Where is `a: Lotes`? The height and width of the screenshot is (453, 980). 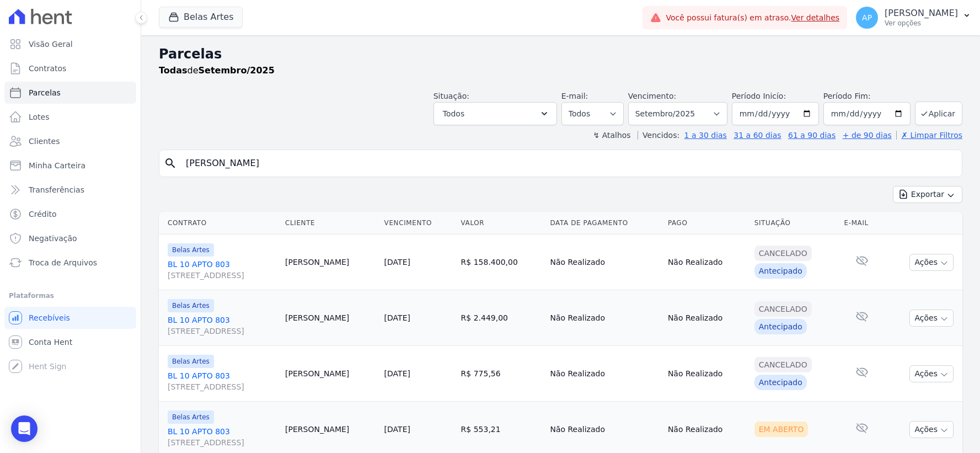 a: Lotes is located at coordinates (70, 117).